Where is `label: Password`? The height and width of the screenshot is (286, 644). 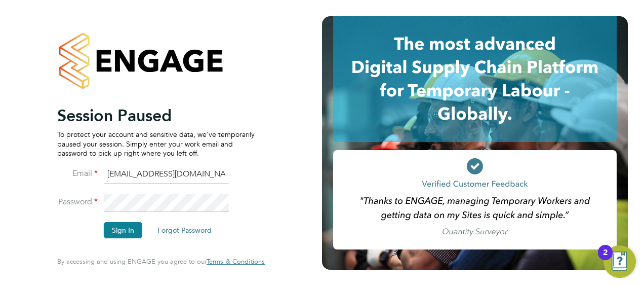 label: Password is located at coordinates (77, 202).